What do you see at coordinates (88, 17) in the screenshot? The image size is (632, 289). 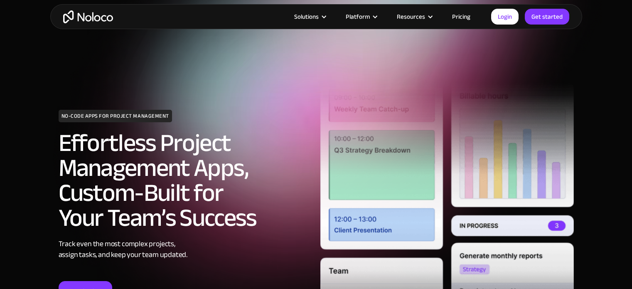 I see `a: home` at bounding box center [88, 17].